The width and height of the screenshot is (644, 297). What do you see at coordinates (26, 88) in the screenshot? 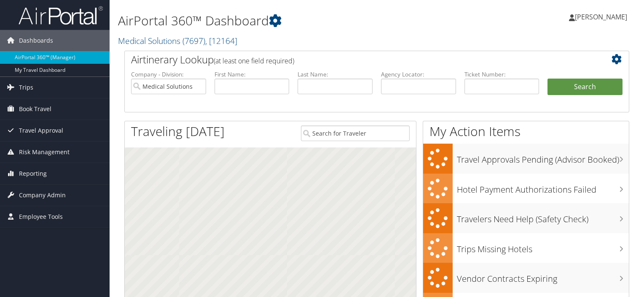
I see `span: Trips` at bounding box center [26, 88].